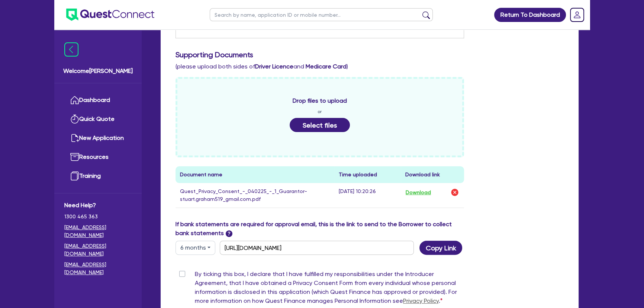  What do you see at coordinates (577, 15) in the screenshot?
I see `a: Dropdown toggle` at bounding box center [577, 15].